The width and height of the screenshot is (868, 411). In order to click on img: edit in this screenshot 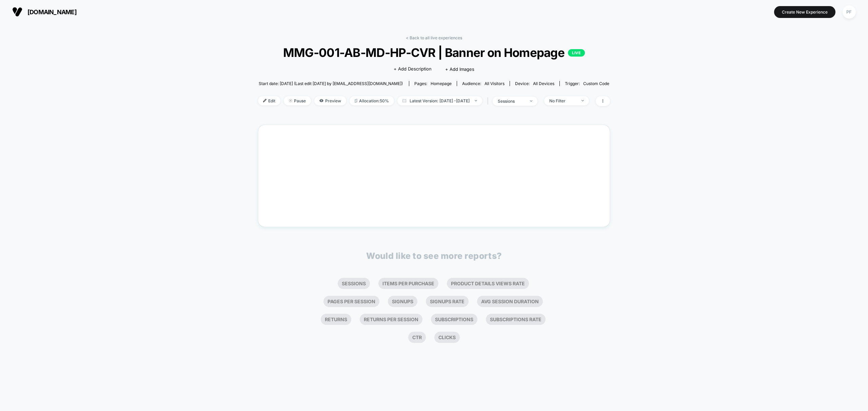, I will do `click(265, 101)`.